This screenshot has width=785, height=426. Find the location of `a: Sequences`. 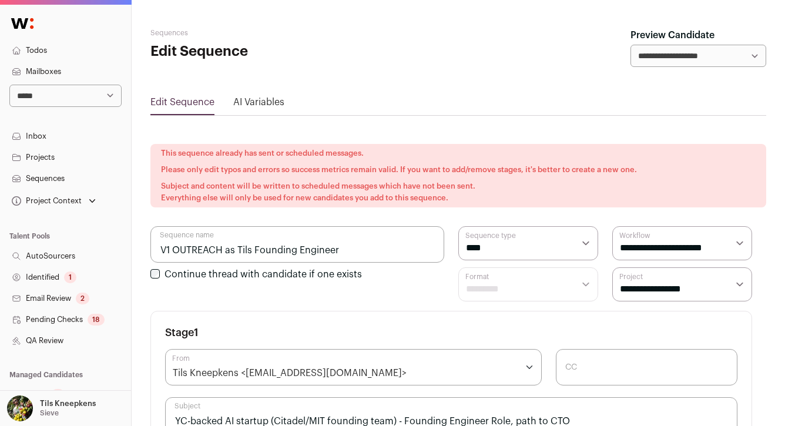

a: Sequences is located at coordinates (169, 33).